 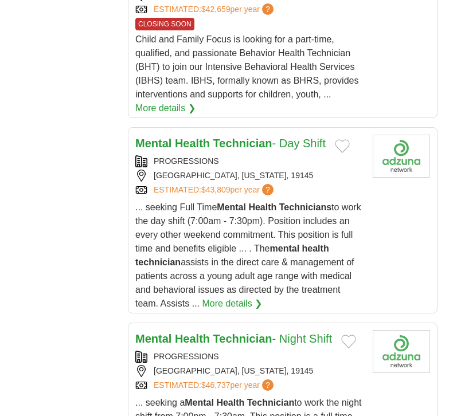 What do you see at coordinates (215, 190) in the screenshot?
I see `span: $43,809` at bounding box center [215, 190].